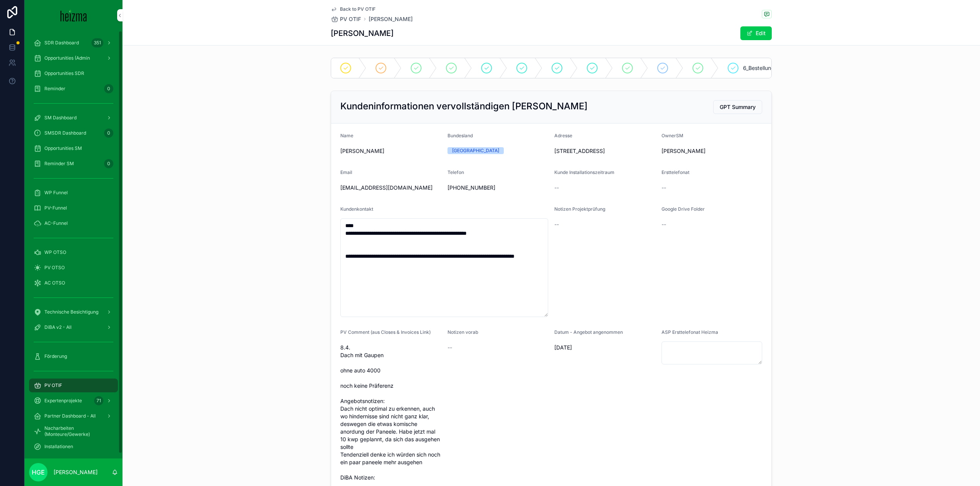  Describe the element at coordinates (683, 209) in the screenshot. I see `span: Google Drive Folder` at that location.